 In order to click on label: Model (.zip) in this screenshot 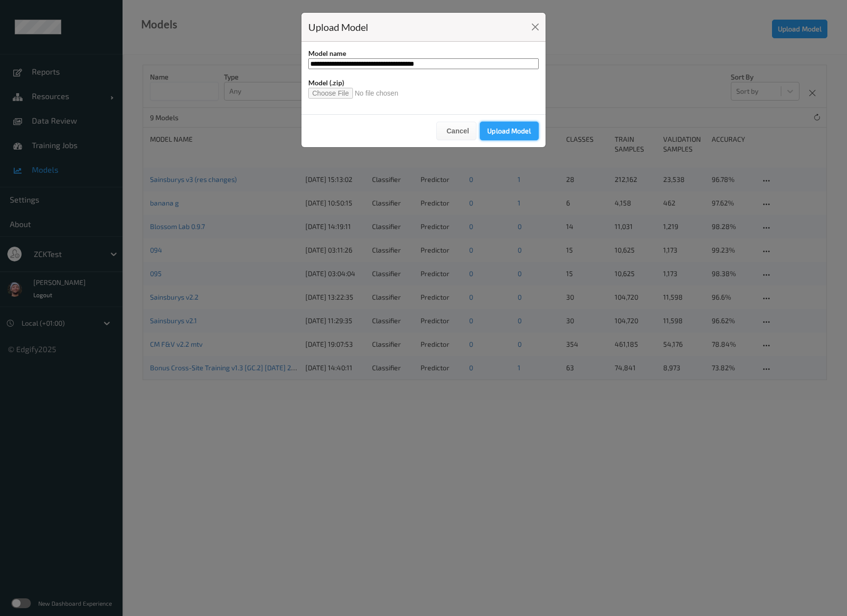, I will do `click(424, 83)`.